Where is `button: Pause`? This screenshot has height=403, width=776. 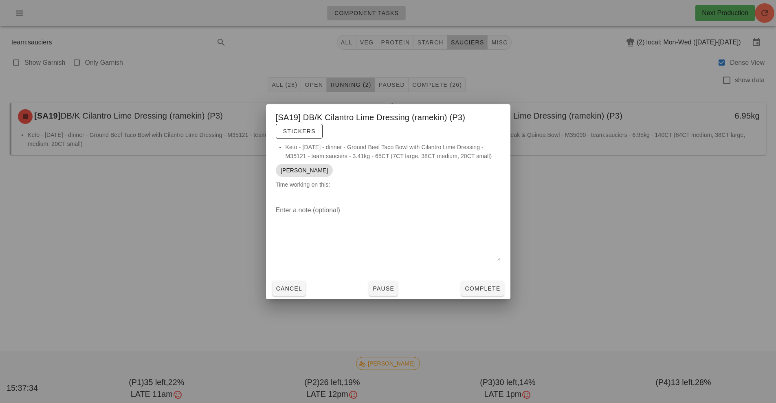 button: Pause is located at coordinates (383, 288).